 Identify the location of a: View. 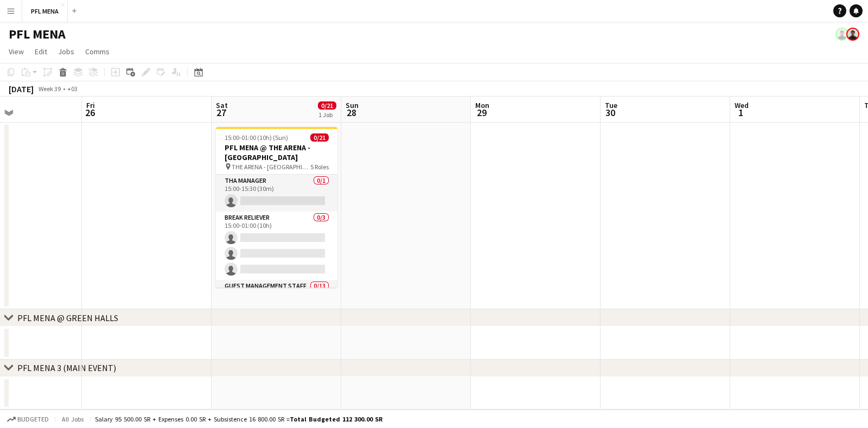
(16, 51).